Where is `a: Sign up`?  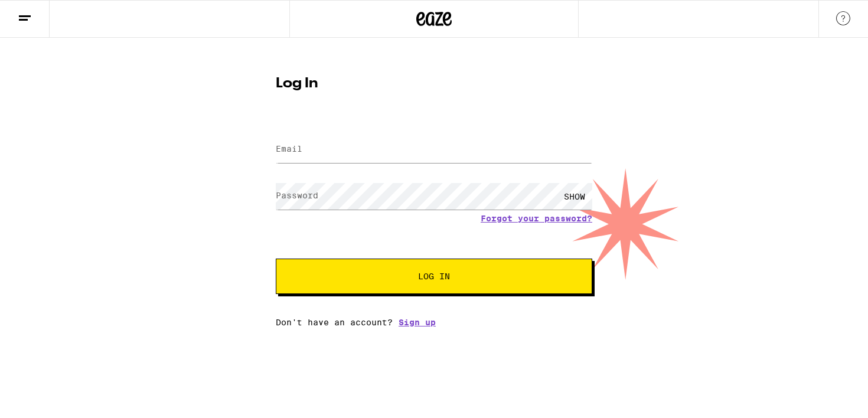 a: Sign up is located at coordinates (417, 323).